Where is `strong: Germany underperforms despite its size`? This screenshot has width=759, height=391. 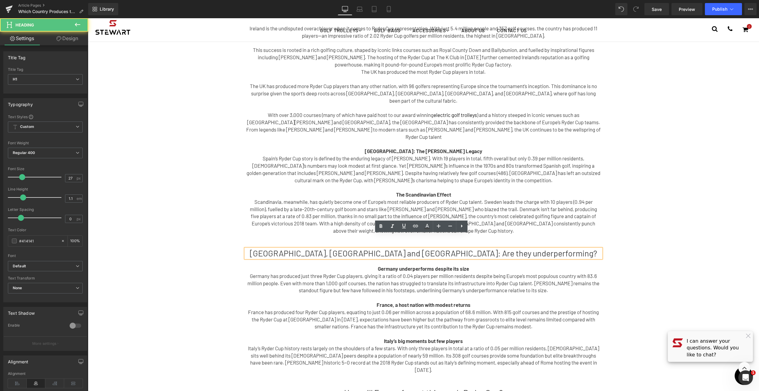
strong: Germany underperforms despite its size is located at coordinates (336, 251).